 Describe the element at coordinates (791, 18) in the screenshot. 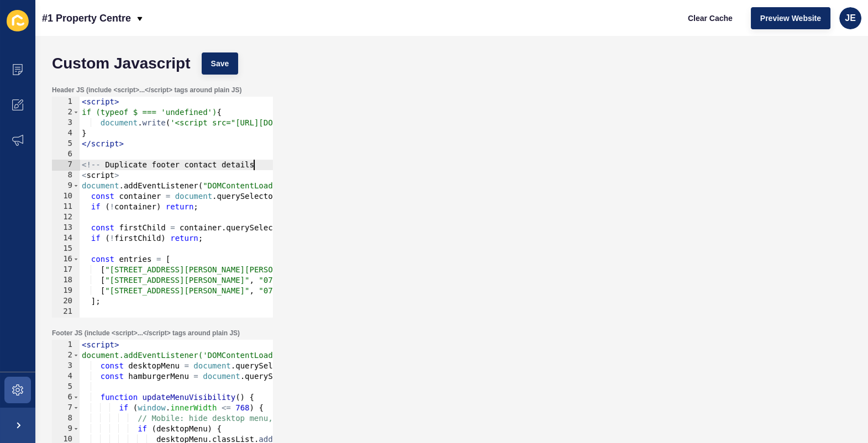

I see `button: Preview Website` at that location.